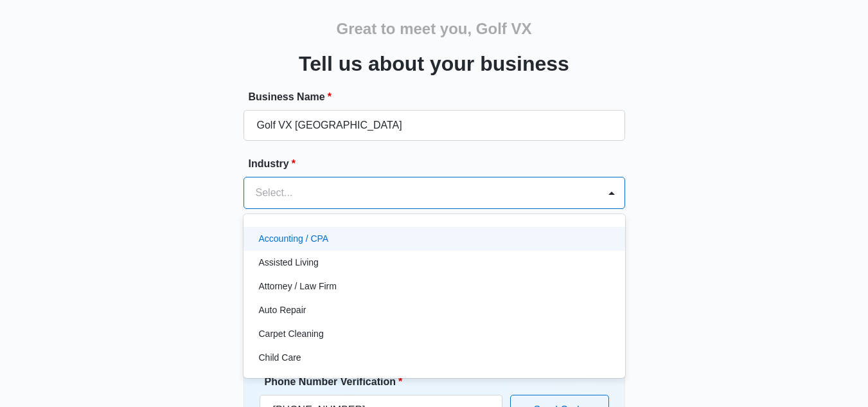 This screenshot has width=868, height=407. I want to click on p: Accounting / CPA, so click(294, 238).